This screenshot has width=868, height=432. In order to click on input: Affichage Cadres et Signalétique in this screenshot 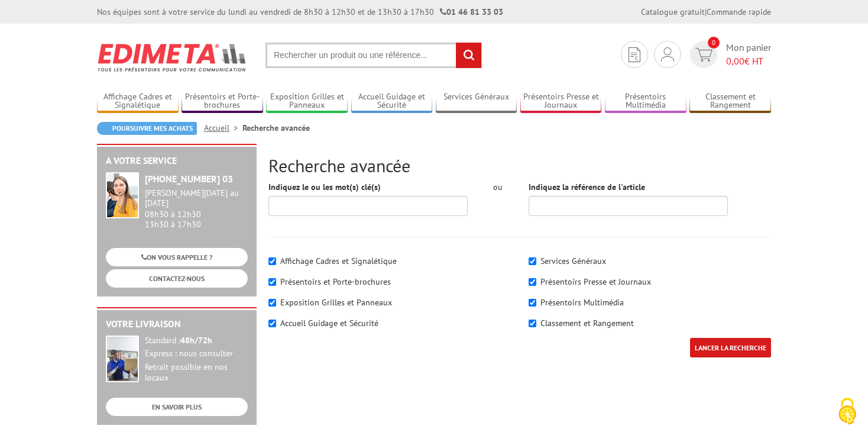, I will do `click(272, 261)`.